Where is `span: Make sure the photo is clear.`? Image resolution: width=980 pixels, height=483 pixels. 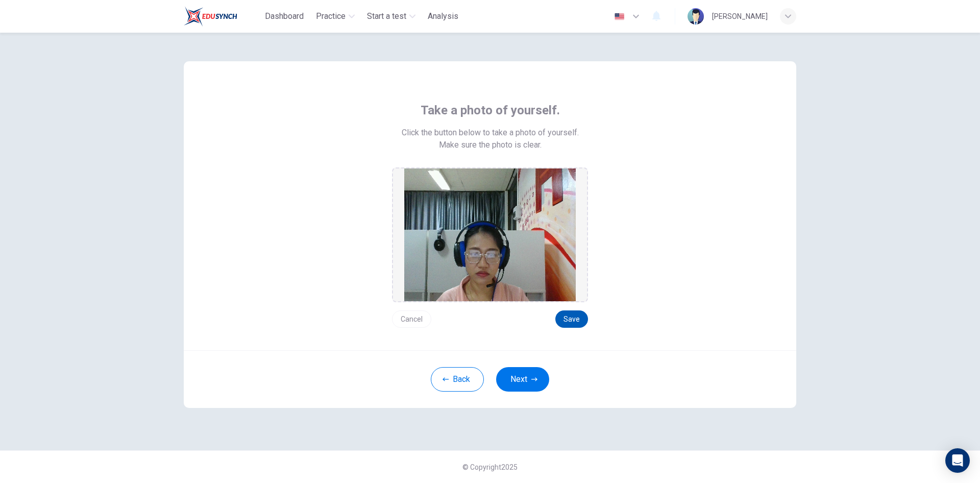 span: Make sure the photo is clear. is located at coordinates (490, 145).